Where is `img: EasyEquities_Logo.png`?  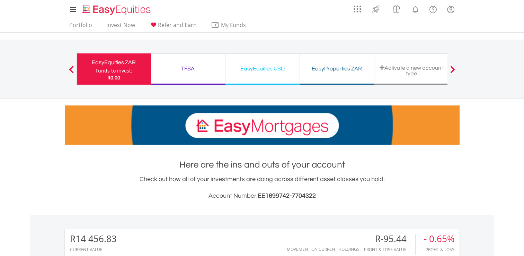
img: EasyEquities_Logo.png is located at coordinates (117, 10).